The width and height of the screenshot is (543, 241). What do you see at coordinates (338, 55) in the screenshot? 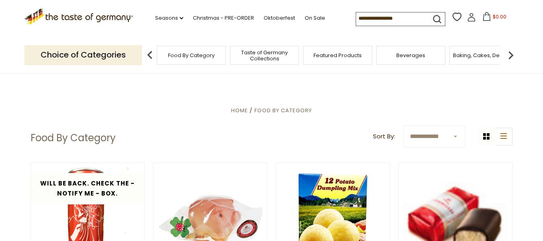
I see `span: Featured Products` at bounding box center [338, 55].